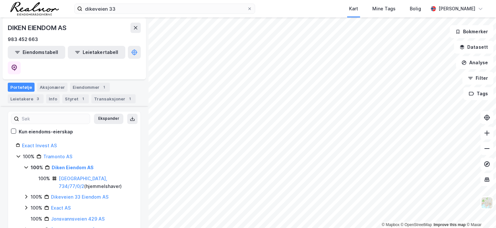 The width and height of the screenshot is (496, 228). What do you see at coordinates (390, 225) in the screenshot?
I see `a: Mapbox` at bounding box center [390, 225].